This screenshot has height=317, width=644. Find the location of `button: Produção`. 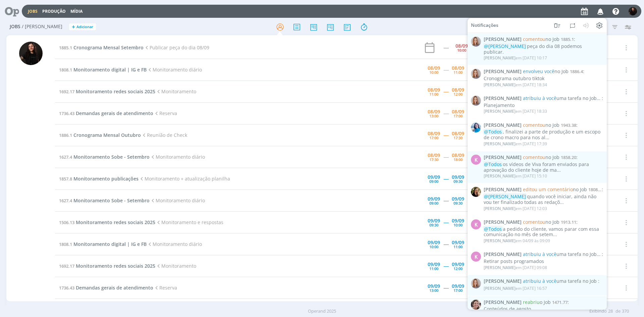

button: Produção is located at coordinates (54, 11).